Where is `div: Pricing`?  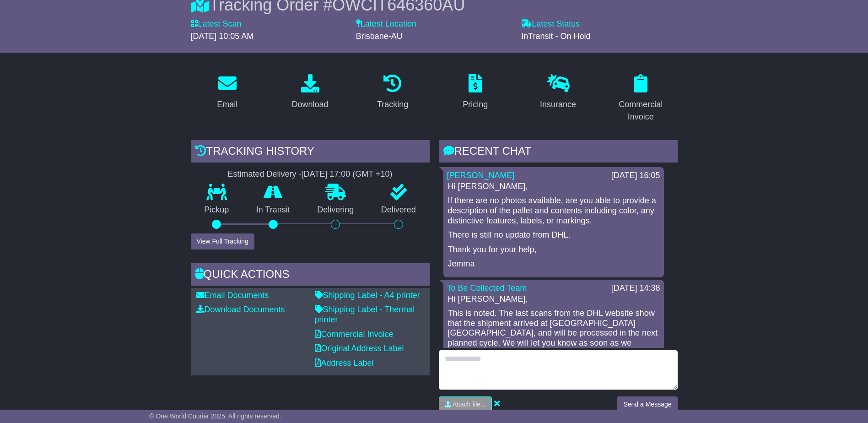 div: Pricing is located at coordinates (475, 105).